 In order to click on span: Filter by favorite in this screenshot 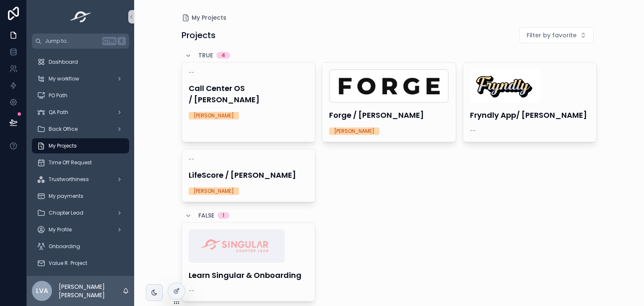, I will do `click(551, 35)`.